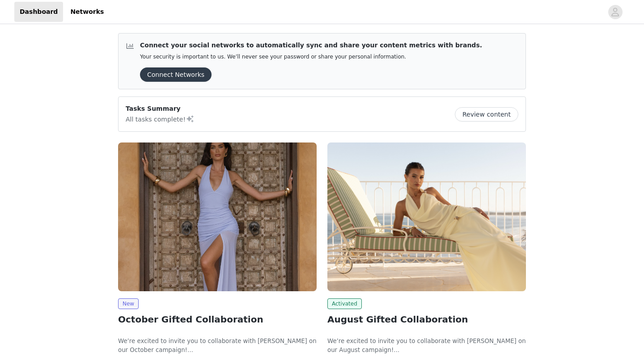  Describe the element at coordinates (39, 11) in the screenshot. I see `a: Dashboard` at that location.